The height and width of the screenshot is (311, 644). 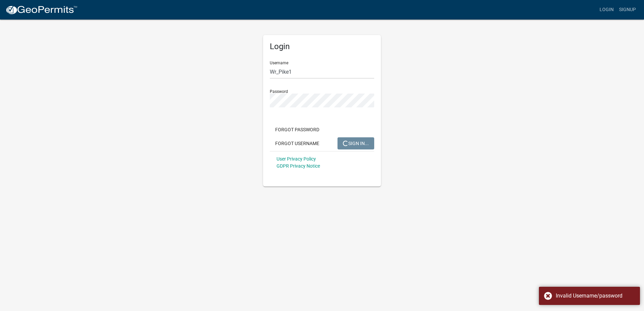 I want to click on h5: Login, so click(x=322, y=47).